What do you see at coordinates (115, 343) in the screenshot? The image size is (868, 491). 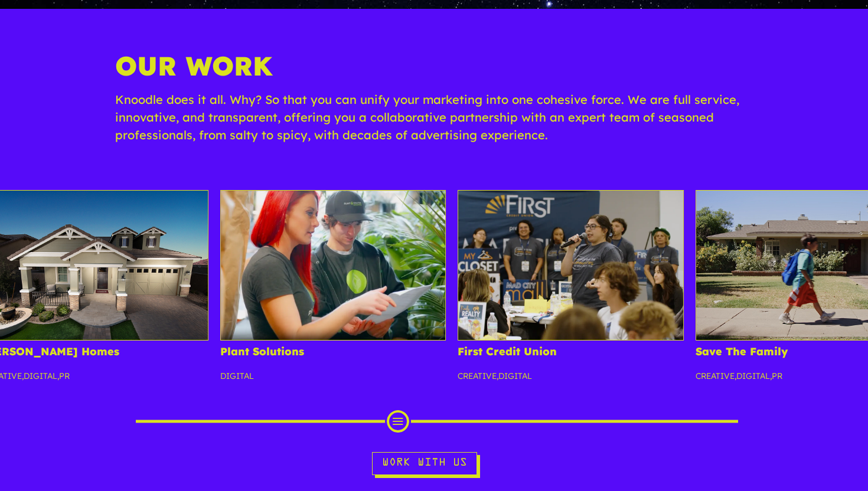 I see `textarea: Type your message and click 'Submit'` at bounding box center [115, 343].